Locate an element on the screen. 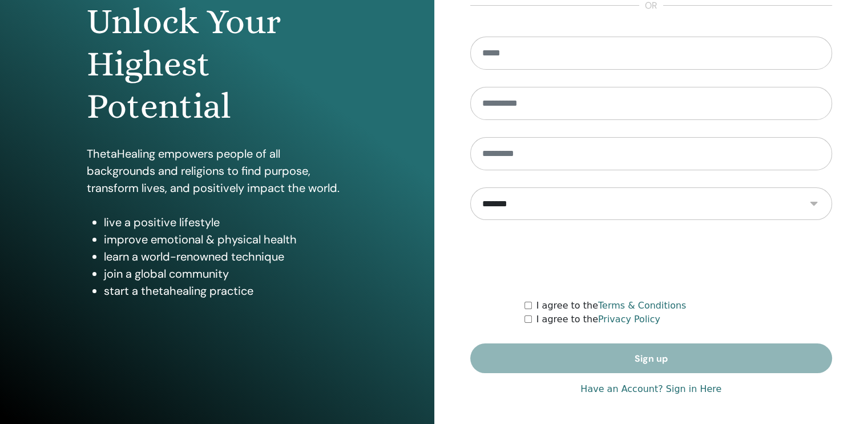 The width and height of the screenshot is (868, 424). li: learn a world-renowned technique is located at coordinates (225, 257).